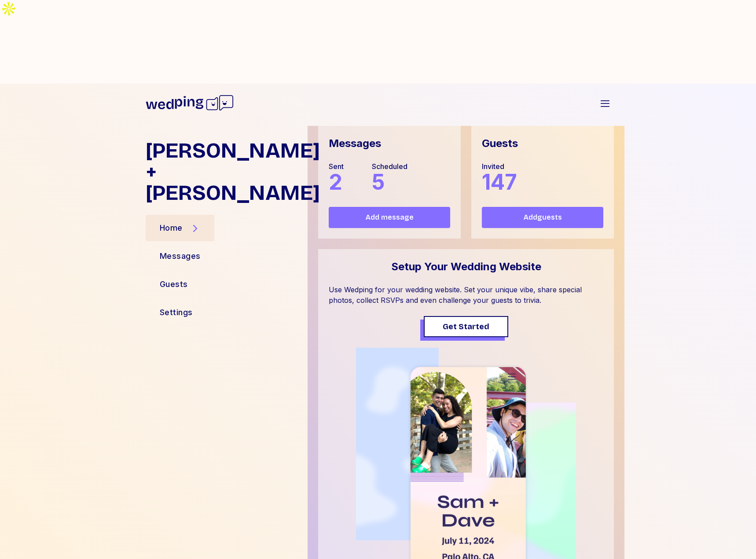  Describe the element at coordinates (336, 166) in the screenshot. I see `div: Sent` at that location.